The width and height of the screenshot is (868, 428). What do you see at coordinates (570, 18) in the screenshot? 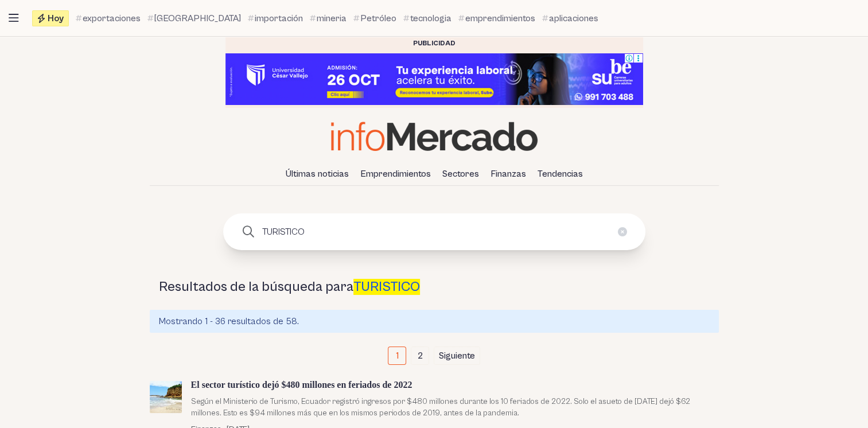
I see `a: aplicaciones` at bounding box center [570, 18].